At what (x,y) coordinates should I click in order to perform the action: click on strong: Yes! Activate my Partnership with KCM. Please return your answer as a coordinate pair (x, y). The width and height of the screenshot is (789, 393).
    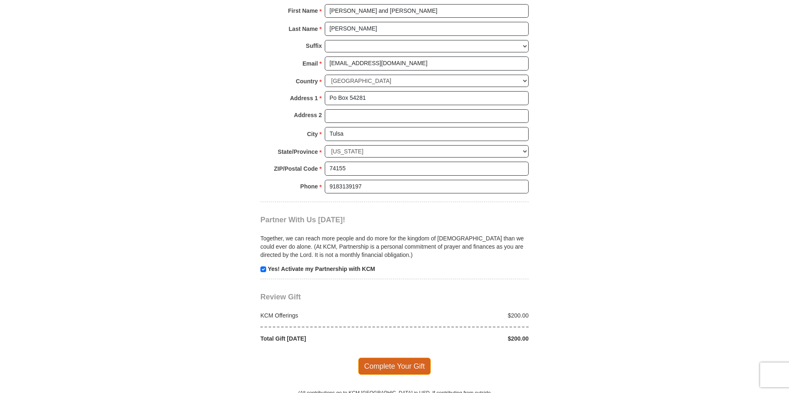
    Looking at the image, I should click on (321, 269).